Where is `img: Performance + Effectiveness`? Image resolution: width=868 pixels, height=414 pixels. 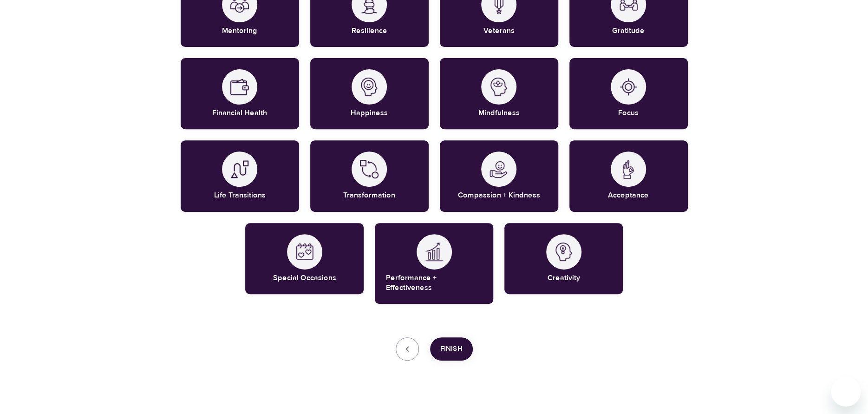 img: Performance + Effectiveness is located at coordinates (434, 252).